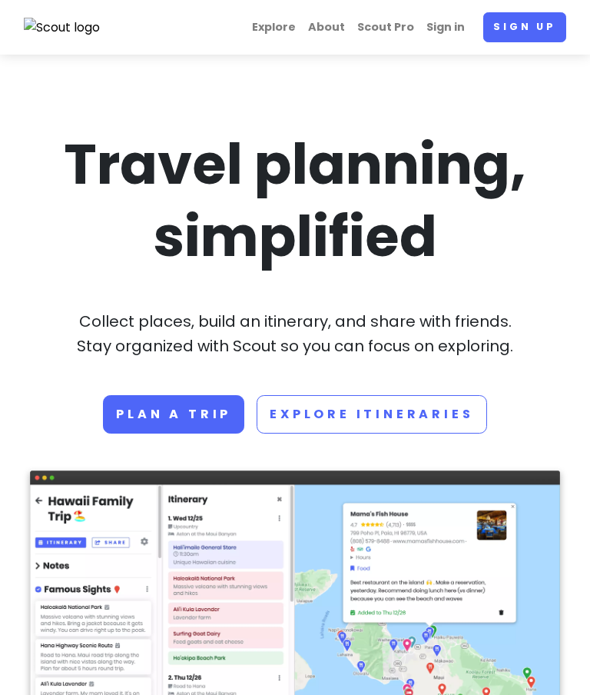 This screenshot has width=590, height=695. I want to click on a: Sign in, so click(446, 27).